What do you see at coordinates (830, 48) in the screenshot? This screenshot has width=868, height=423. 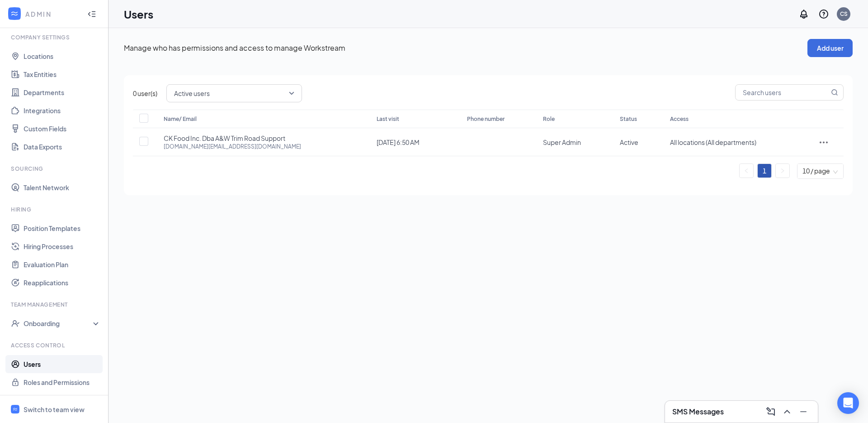 I see `button: Add user` at bounding box center [830, 48].